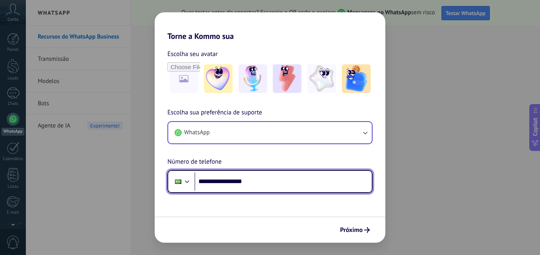 Image resolution: width=540 pixels, height=255 pixels. What do you see at coordinates (197, 133) in the screenshot?
I see `span: WhatsApp` at bounding box center [197, 133].